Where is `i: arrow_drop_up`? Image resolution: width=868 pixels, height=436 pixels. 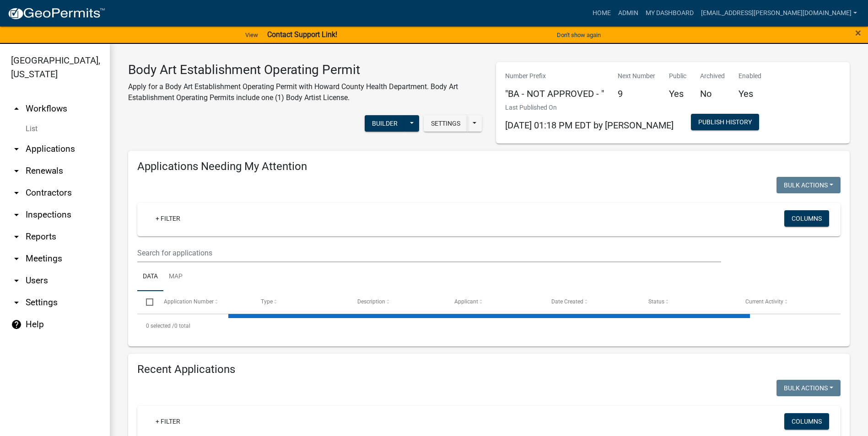
i: arrow_drop_up is located at coordinates (16, 109).